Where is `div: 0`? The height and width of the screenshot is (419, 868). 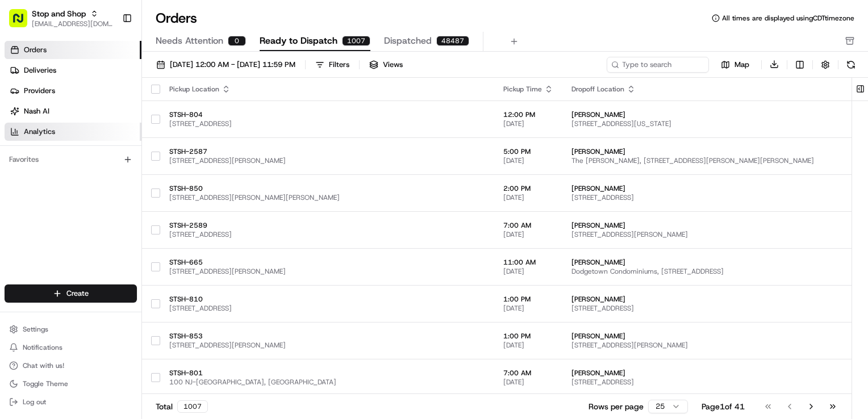
div: 0 is located at coordinates (237, 41).